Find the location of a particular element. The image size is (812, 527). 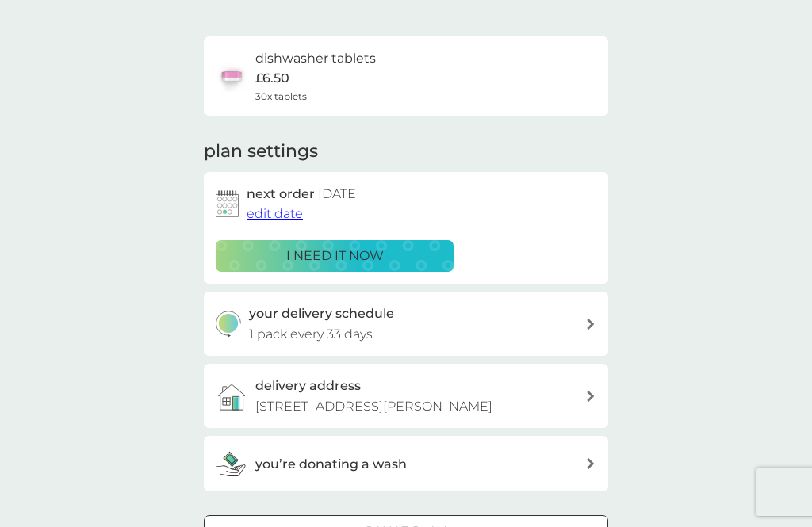

button: your delivery schedule1 pack every 33 days is located at coordinates (406, 323).